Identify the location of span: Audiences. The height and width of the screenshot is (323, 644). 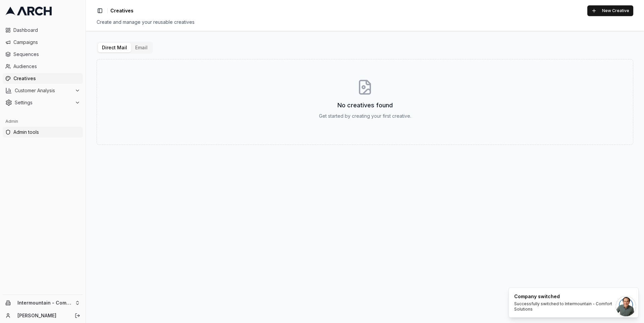
(46, 67).